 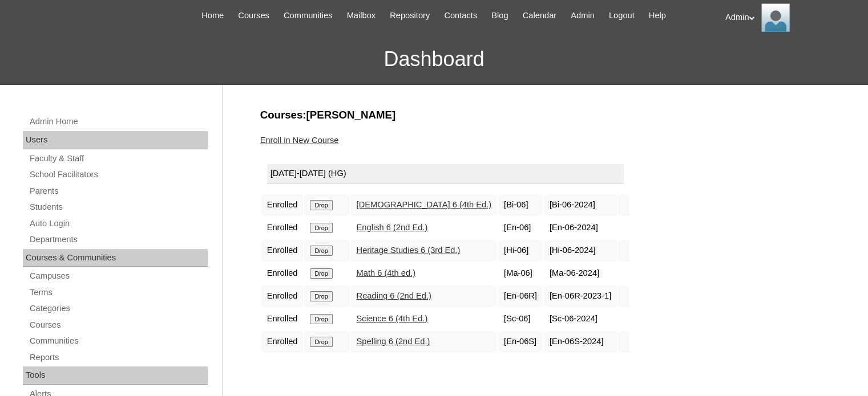 I want to click on a: Admin Home, so click(x=118, y=121).